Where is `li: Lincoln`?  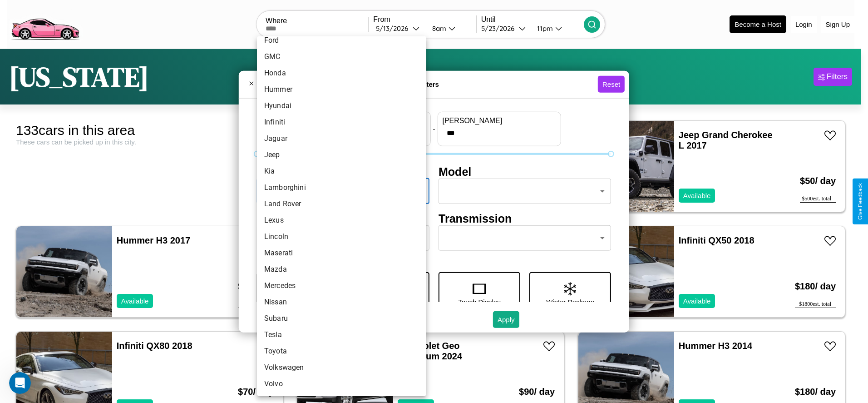
li: Lincoln is located at coordinates (341, 236).